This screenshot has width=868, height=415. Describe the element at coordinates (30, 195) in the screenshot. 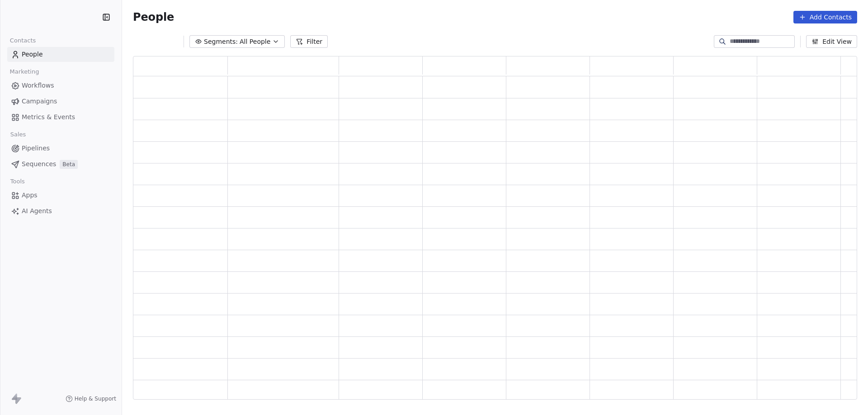

I see `span: Apps` at that location.